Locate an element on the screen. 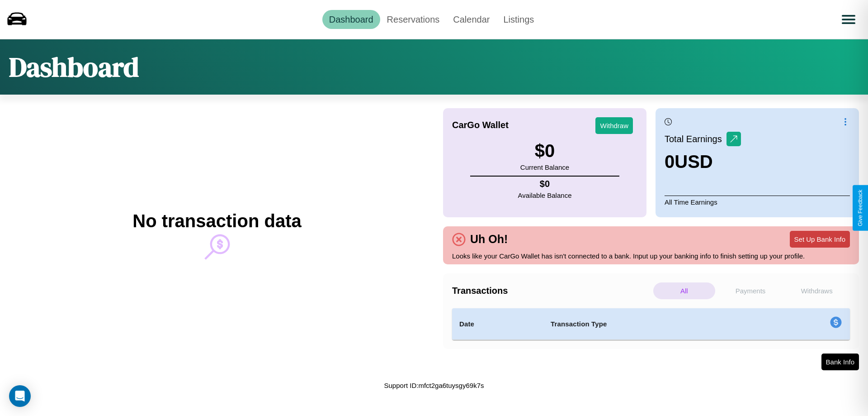  a: Calendar is located at coordinates (471, 19).